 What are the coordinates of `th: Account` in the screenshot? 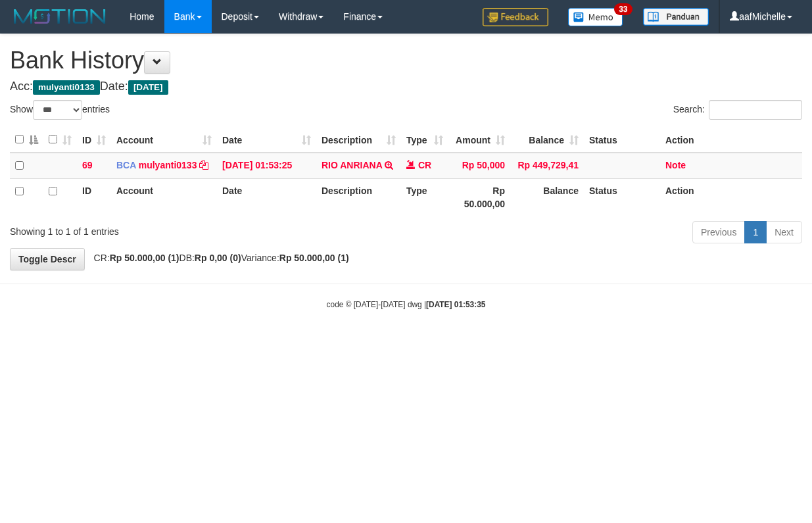 It's located at (164, 197).